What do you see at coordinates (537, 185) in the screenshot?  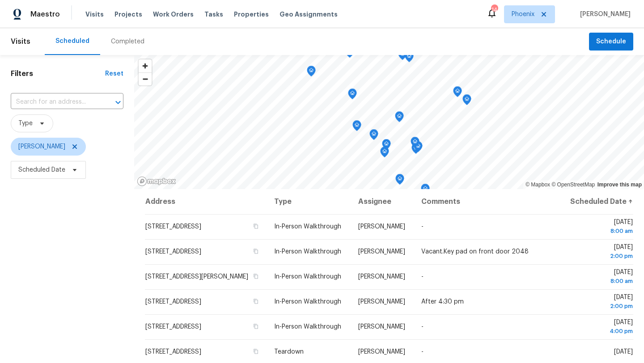 I see `a: Mapbox` at bounding box center [537, 185].